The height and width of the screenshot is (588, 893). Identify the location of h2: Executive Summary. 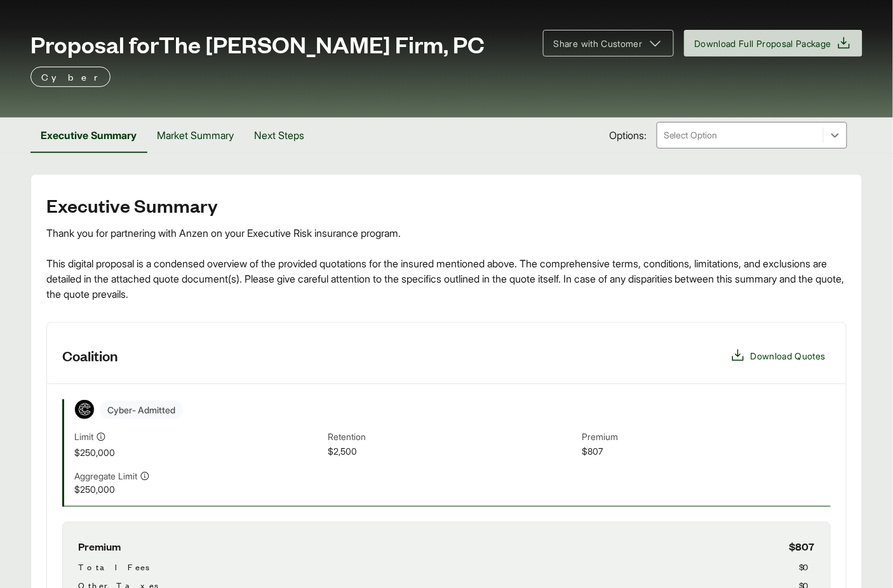
(446, 205).